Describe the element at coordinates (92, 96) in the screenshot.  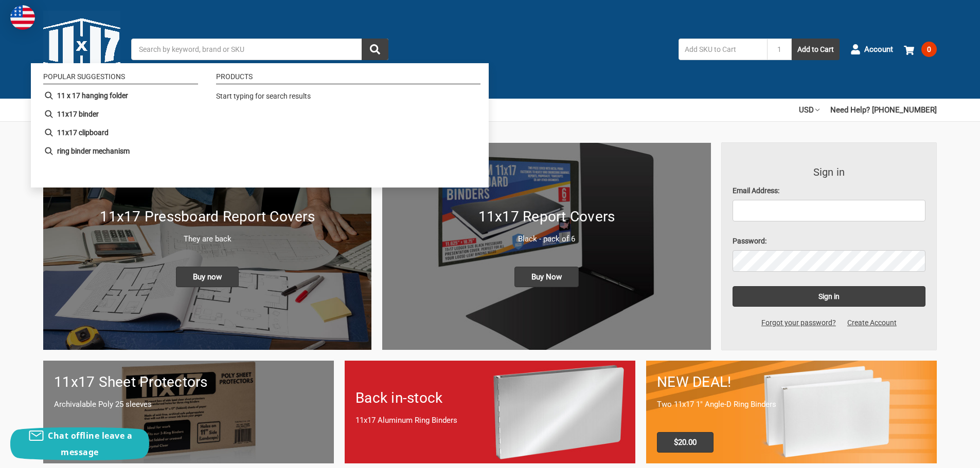
I see `b: 11 x 17 hanging folder` at that location.